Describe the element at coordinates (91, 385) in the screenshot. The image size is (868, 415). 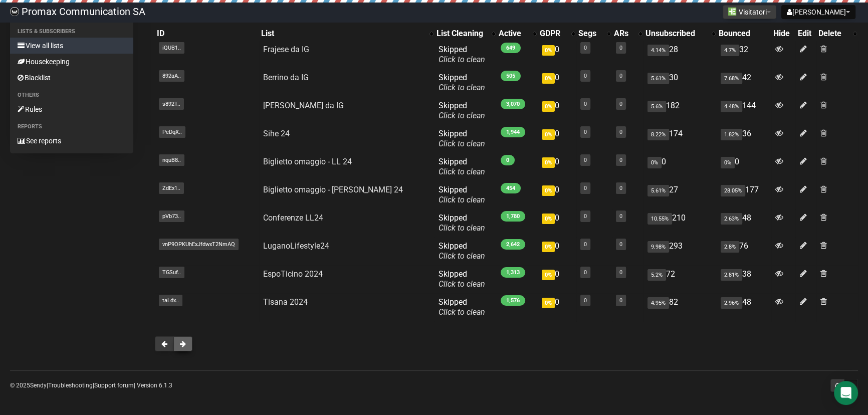
I see `p: © 2025 | | | Version 6.1.3` at that location.